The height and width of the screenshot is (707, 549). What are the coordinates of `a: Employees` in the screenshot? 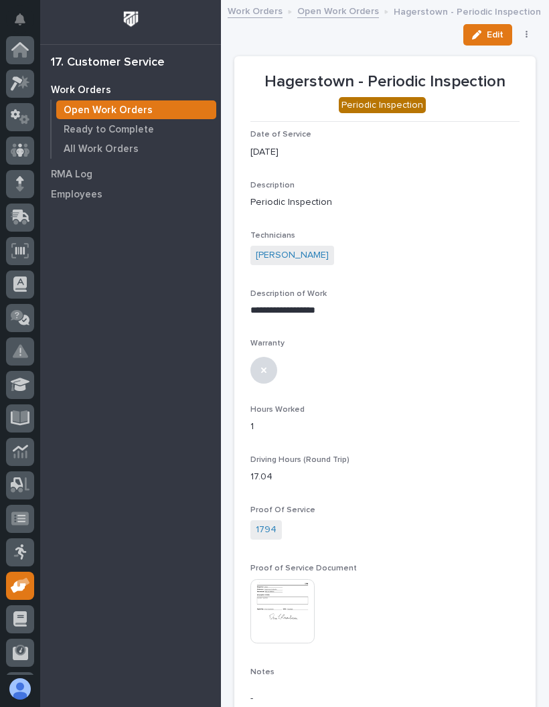 It's located at (131, 194).